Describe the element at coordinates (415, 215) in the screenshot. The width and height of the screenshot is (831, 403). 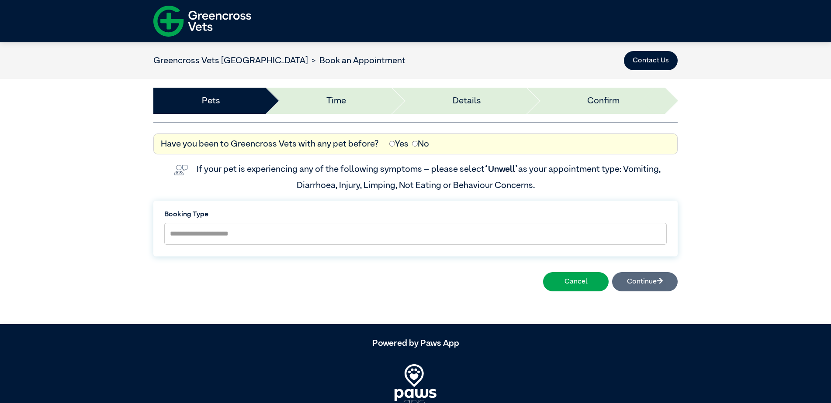
I see `label: Booking Type` at that location.